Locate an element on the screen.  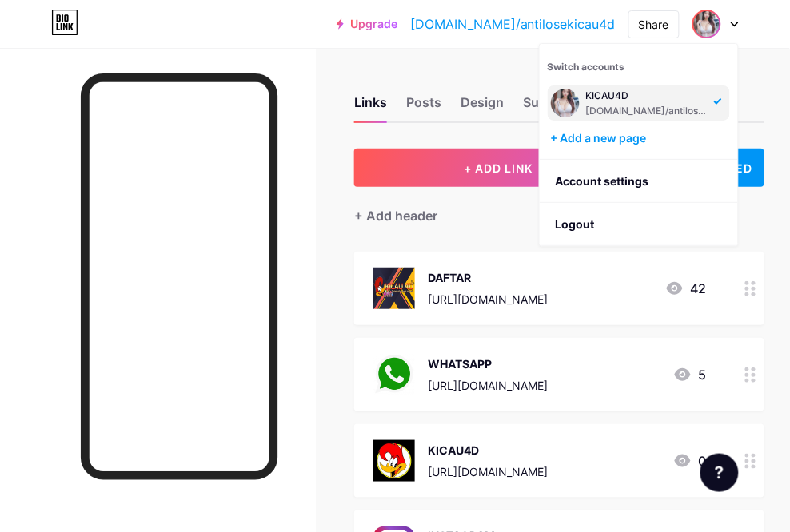
div: 42 is located at coordinates (686, 288).